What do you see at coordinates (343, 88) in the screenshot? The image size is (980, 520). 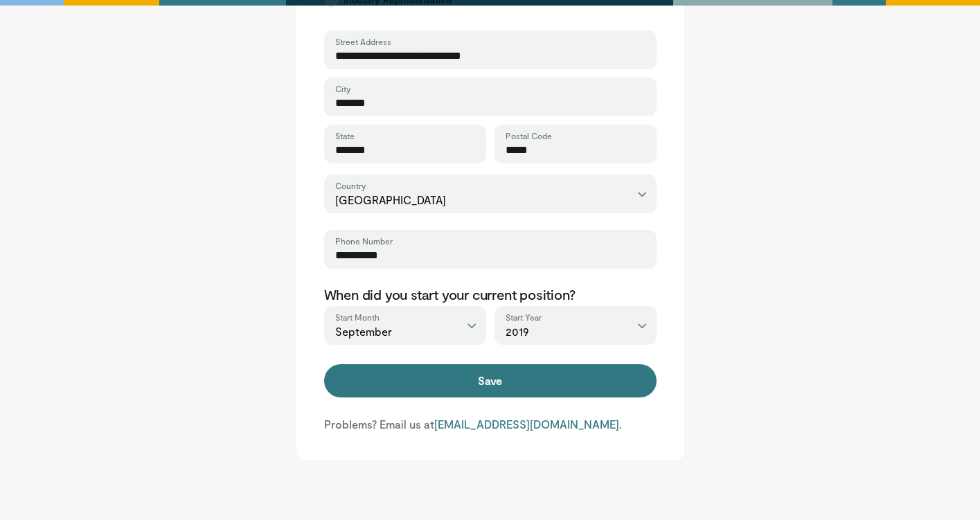 I see `label: City` at bounding box center [343, 88].